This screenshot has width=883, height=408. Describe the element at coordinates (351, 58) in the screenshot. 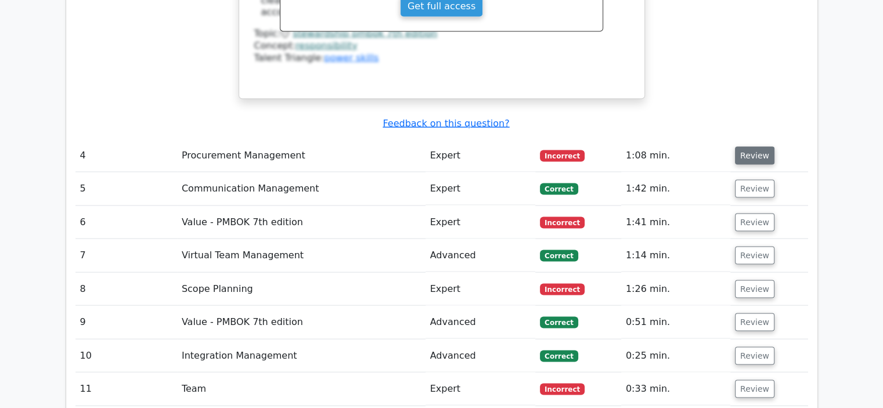

I see `a: power skills` at that location.